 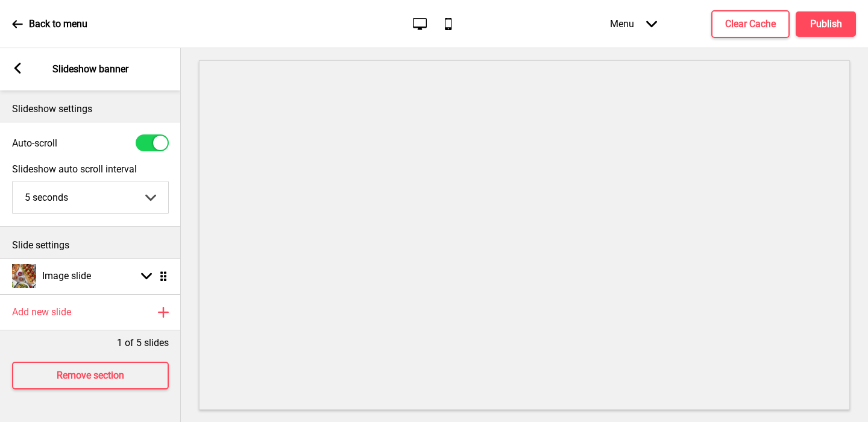 What do you see at coordinates (34, 143) in the screenshot?
I see `label: Auto-scroll` at bounding box center [34, 143].